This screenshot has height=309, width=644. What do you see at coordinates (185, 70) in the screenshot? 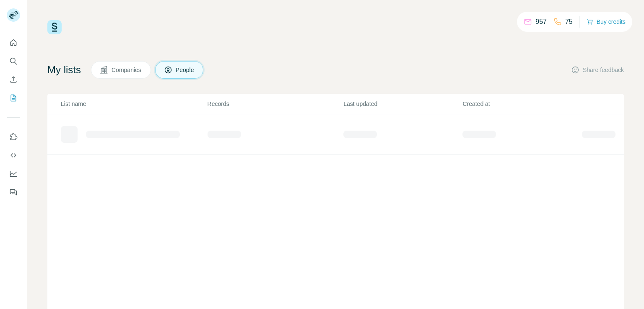
I see `span: People` at bounding box center [185, 70].